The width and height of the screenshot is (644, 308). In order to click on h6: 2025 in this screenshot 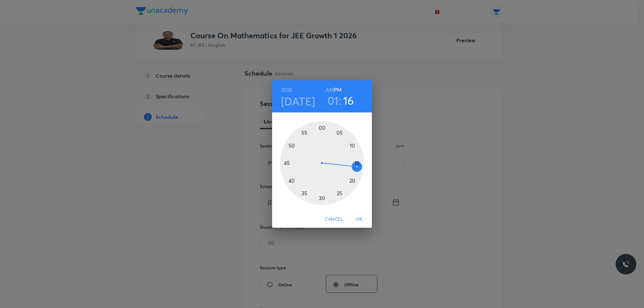, I will do `click(287, 90)`.